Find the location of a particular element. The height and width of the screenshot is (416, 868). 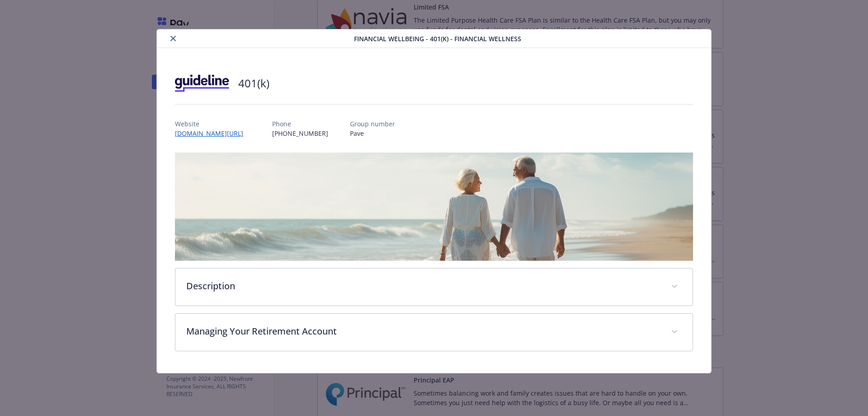

div: Description is located at coordinates (434, 287).